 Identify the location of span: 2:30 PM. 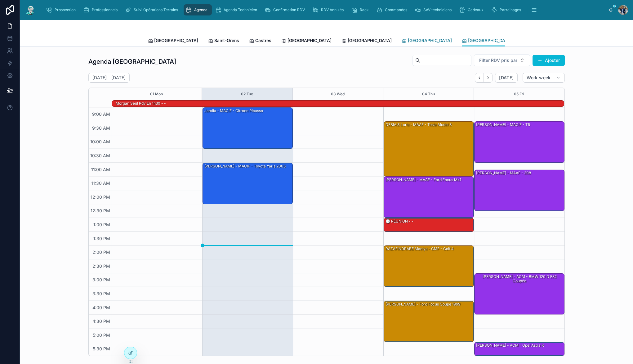
(101, 266).